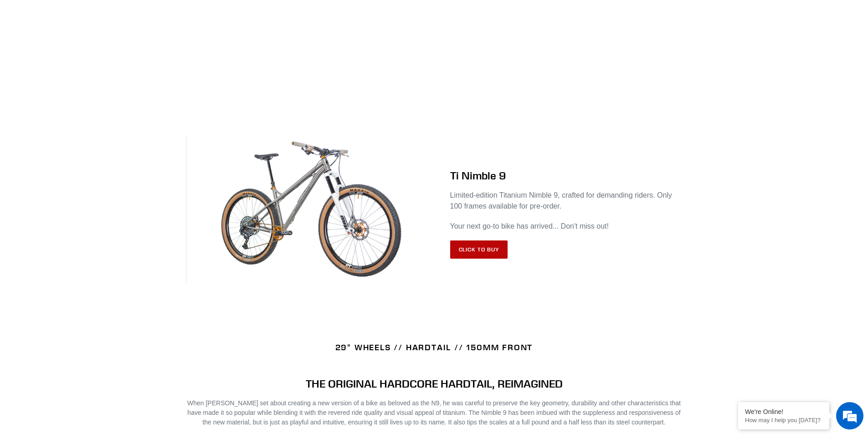 The width and height of the screenshot is (868, 434). What do you see at coordinates (434, 348) in the screenshot?
I see `h4: 29" WHEELS // HARDTAIL // 150MM FRONT` at bounding box center [434, 348].